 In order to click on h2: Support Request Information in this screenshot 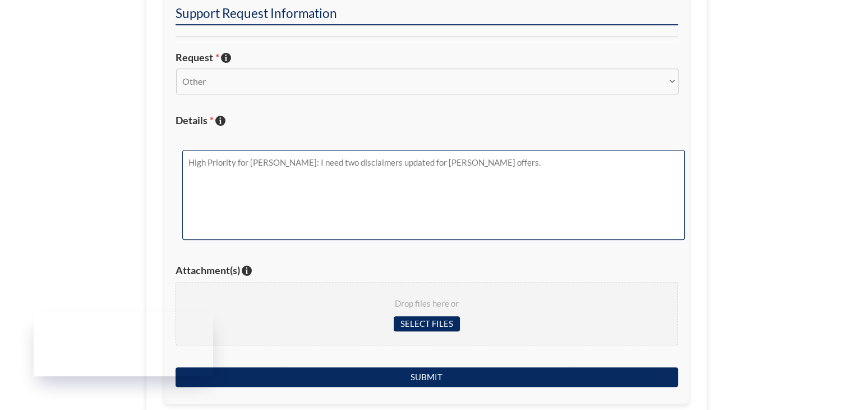, I will do `click(427, 15)`.